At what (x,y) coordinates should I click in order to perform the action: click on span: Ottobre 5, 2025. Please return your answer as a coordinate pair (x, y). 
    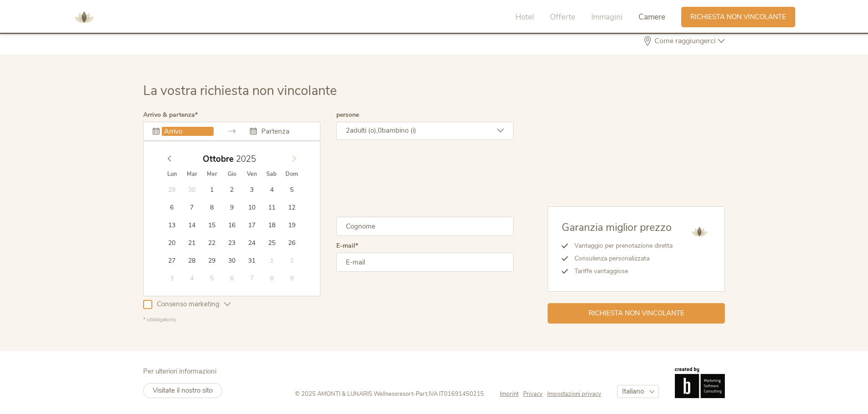
    Looking at the image, I should click on (291, 189).